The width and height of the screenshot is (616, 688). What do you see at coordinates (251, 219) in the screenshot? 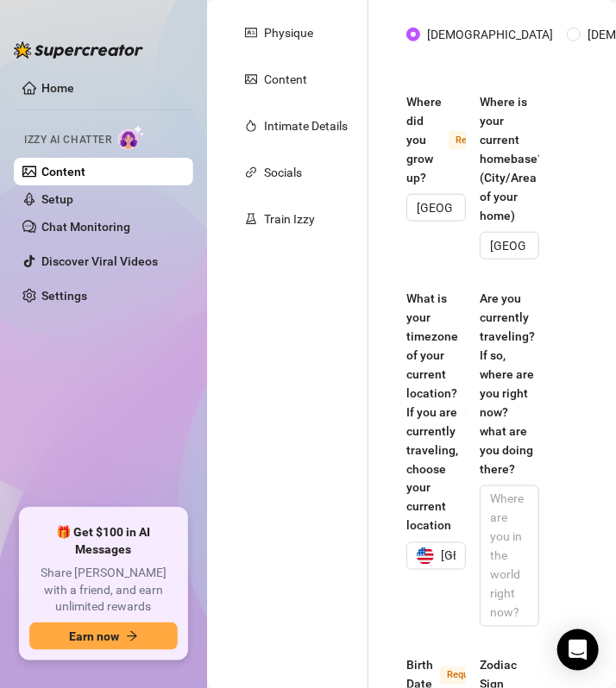
I see `span: experiment` at bounding box center [251, 219].